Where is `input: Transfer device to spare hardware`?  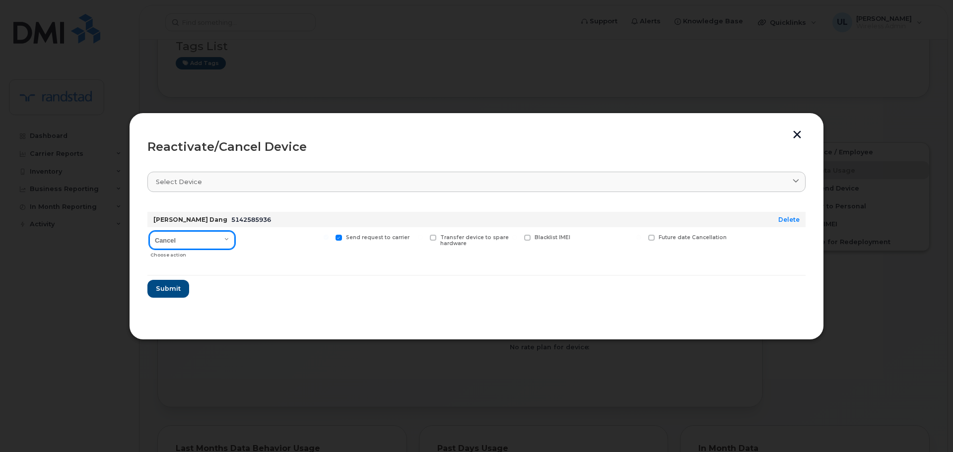
input: Transfer device to spare hardware is located at coordinates (420, 237).